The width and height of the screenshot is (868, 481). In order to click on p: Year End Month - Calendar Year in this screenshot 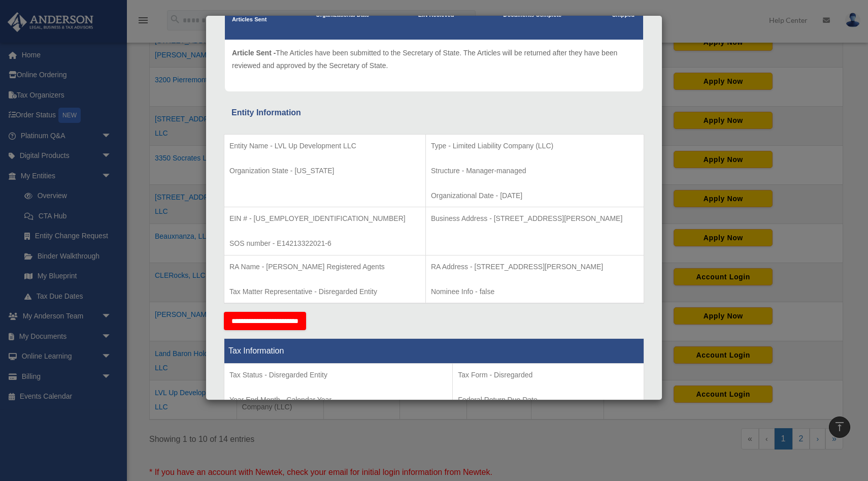, I will do `click(338, 400)`.